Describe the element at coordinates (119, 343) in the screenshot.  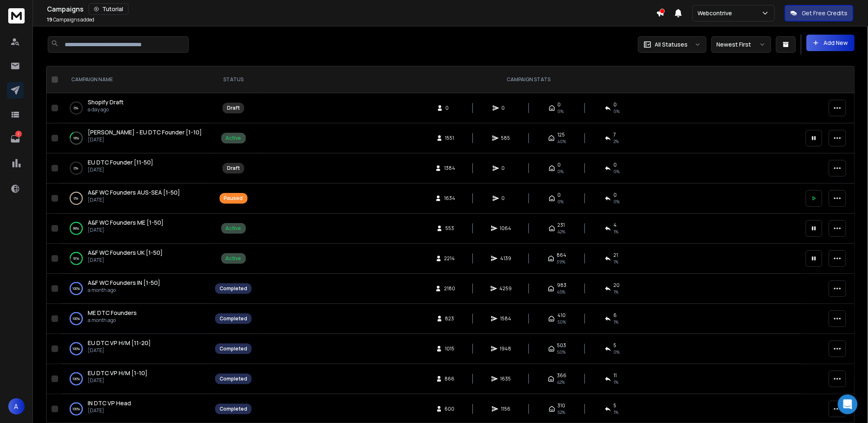
I see `span: EU DTC VP H/M [11-20]` at that location.